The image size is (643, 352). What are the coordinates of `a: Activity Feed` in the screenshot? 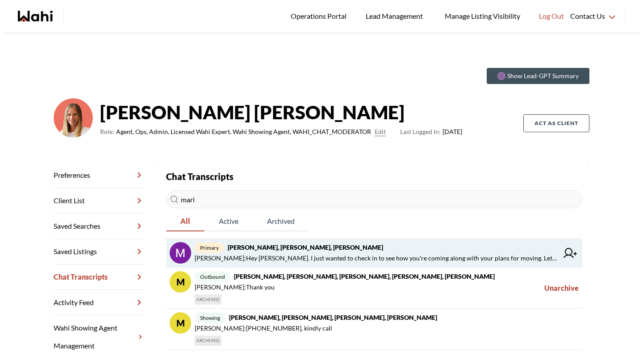 It's located at (99, 302).